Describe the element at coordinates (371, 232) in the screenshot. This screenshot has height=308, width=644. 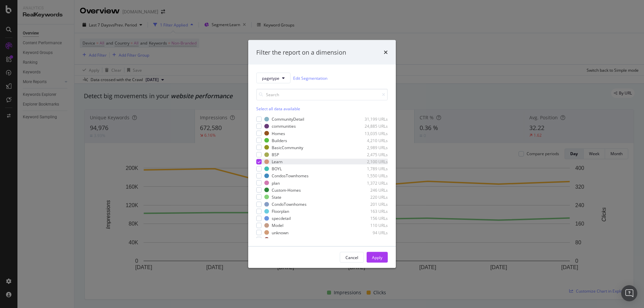
I see `div: 94 URLs` at that location.